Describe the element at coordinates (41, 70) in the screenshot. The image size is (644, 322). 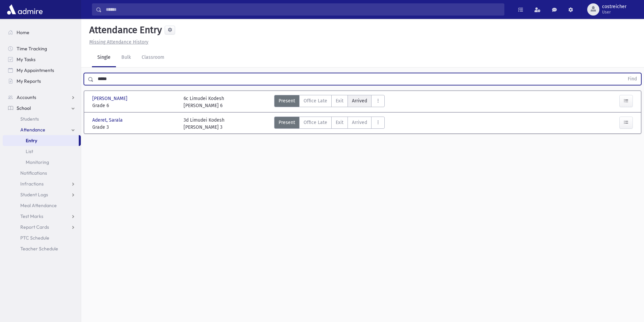
I see `a: My Appointments` at that location.